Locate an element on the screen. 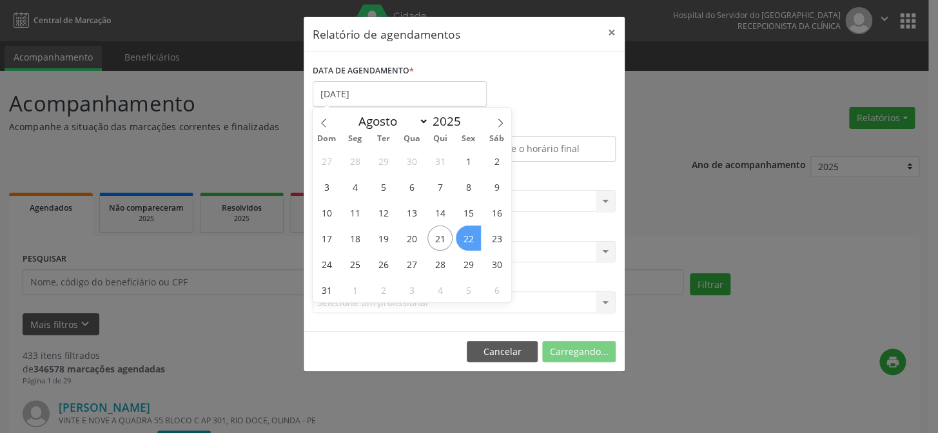 The image size is (938, 433). span: Agosto 9, 2025 is located at coordinates (497, 186).